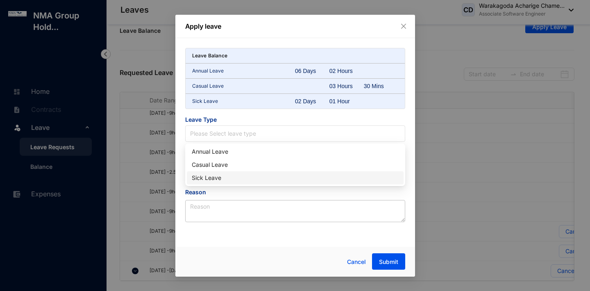  Describe the element at coordinates (357, 262) in the screenshot. I see `button: Cancel` at that location.